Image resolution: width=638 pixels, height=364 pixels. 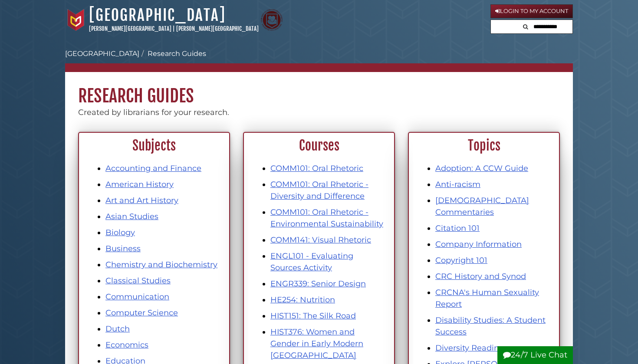 I want to click on img: Calvin University, so click(x=76, y=20).